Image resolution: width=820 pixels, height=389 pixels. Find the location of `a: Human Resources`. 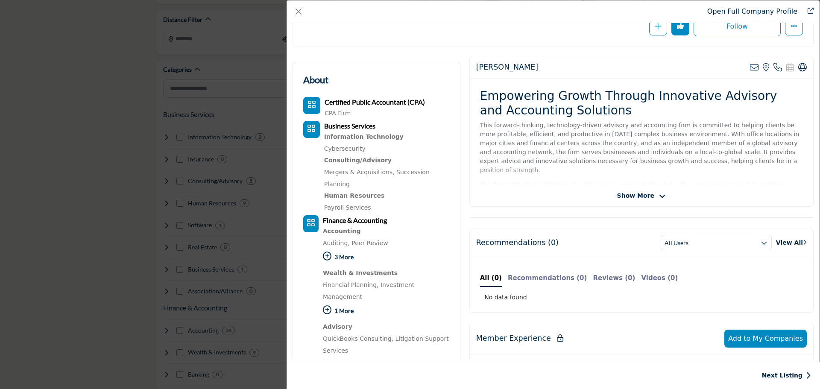

a: Human Resources is located at coordinates (387, 196).